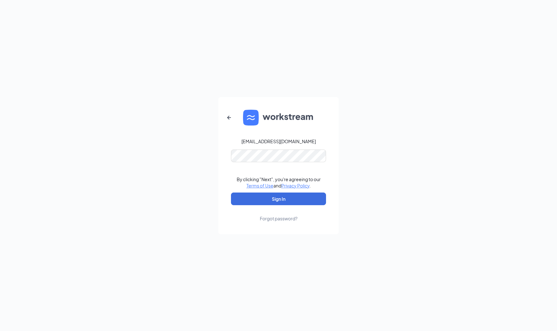 The width and height of the screenshot is (557, 331). I want to click on a: Privacy Policy, so click(295, 186).